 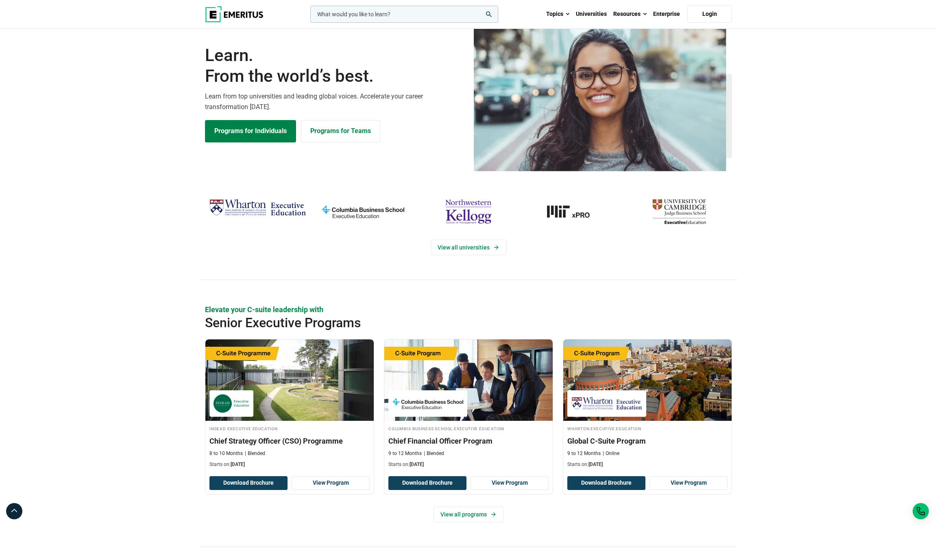 I want to click on img: Chief Strategy Officer (CSO) Programme | Online Leadership Course, so click(x=289, y=380).